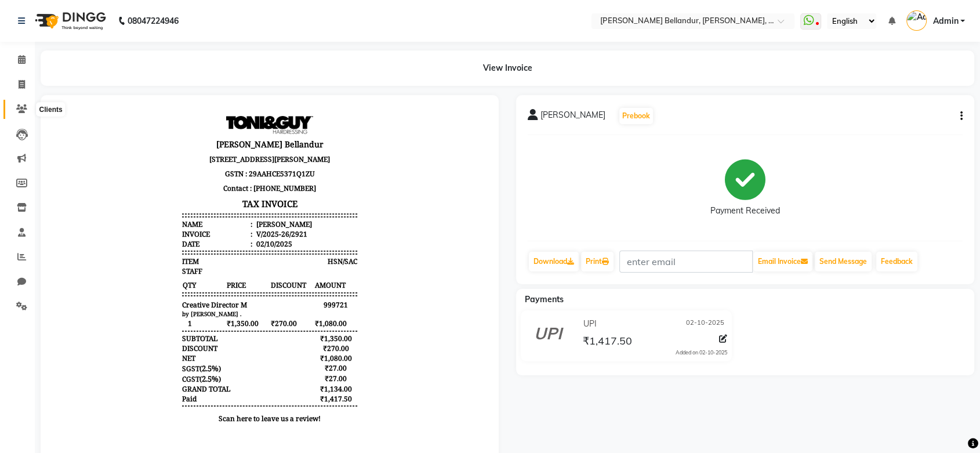  I want to click on div: DISCOUNT, so click(147, 241).